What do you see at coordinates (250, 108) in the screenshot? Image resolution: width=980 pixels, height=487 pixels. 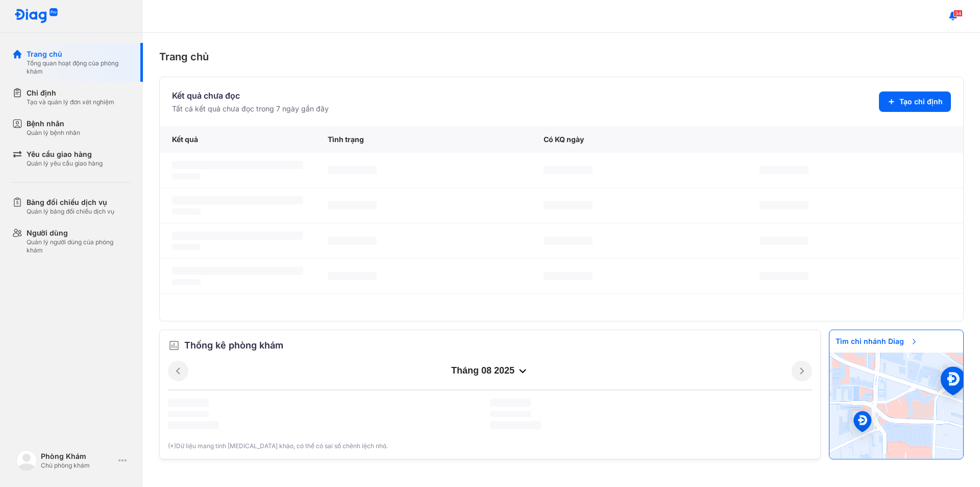 I see `div: Tất cả kết quả chưa đọc trong 7 ngày gần đây` at bounding box center [250, 108].